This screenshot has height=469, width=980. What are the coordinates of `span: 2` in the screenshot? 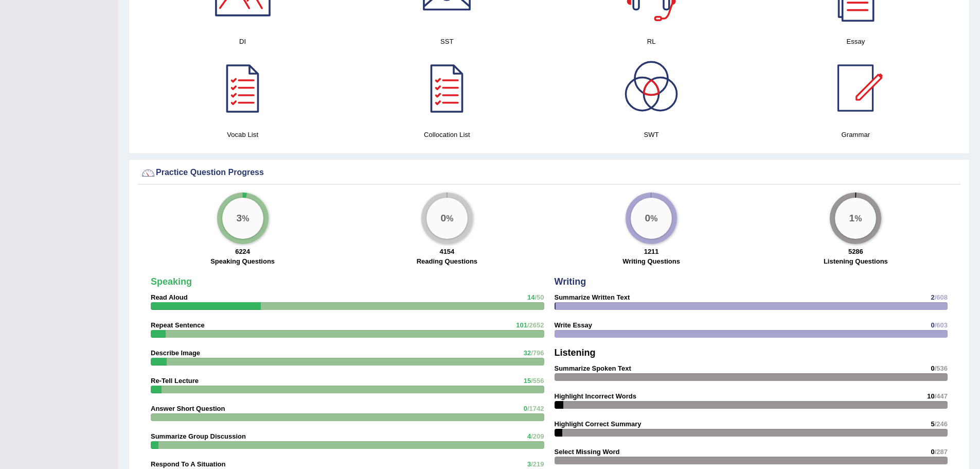 It's located at (932, 297).